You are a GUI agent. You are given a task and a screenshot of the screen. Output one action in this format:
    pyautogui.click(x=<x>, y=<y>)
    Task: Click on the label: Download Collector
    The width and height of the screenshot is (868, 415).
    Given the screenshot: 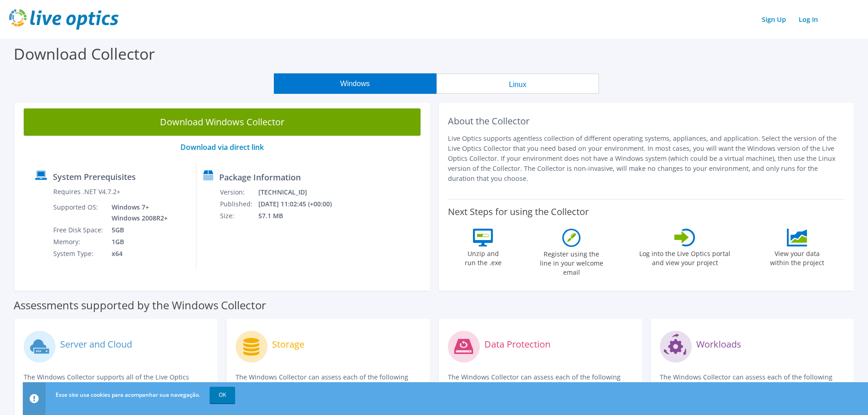 What is the action you would take?
    pyautogui.click(x=85, y=54)
    